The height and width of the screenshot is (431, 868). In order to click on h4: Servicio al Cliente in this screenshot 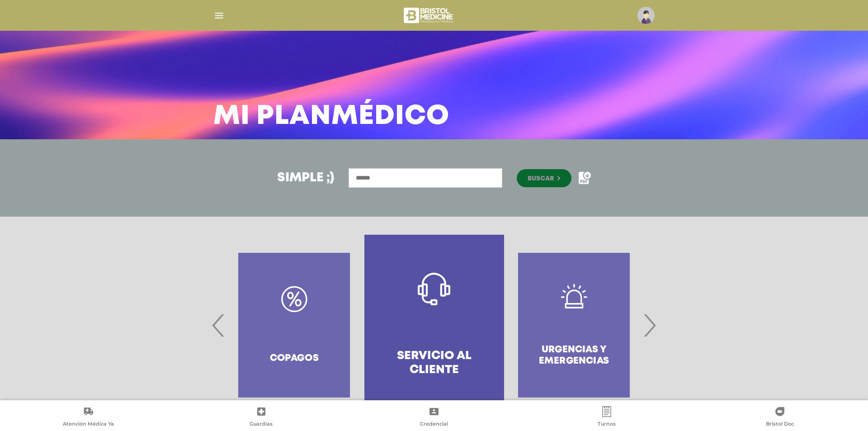, I will do `click(434, 363)`.